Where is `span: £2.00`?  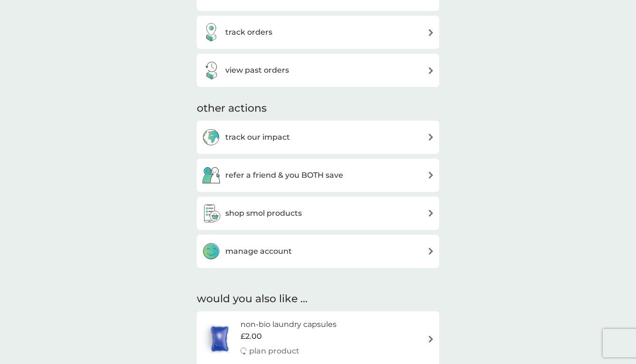 span: £2.00 is located at coordinates (251, 337).